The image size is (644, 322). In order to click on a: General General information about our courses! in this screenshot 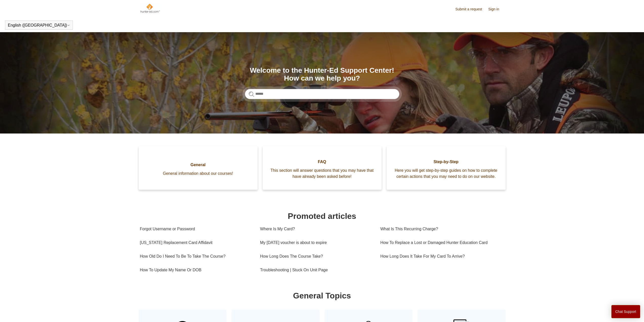, I will do `click(198, 168)`.